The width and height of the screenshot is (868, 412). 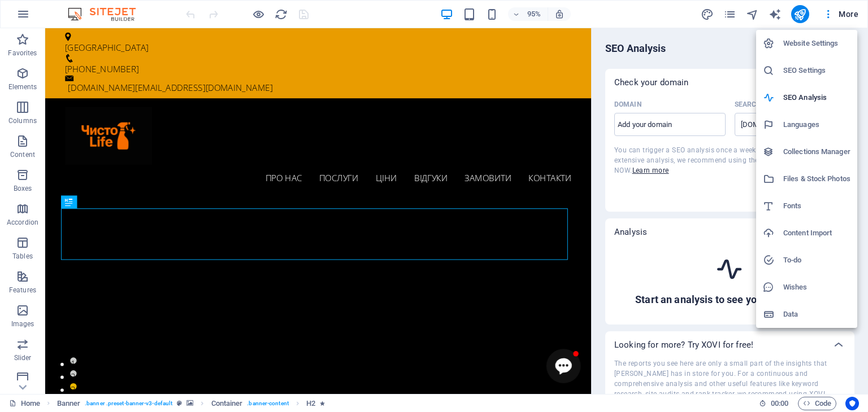 I want to click on h6: Content Import, so click(x=817, y=233).